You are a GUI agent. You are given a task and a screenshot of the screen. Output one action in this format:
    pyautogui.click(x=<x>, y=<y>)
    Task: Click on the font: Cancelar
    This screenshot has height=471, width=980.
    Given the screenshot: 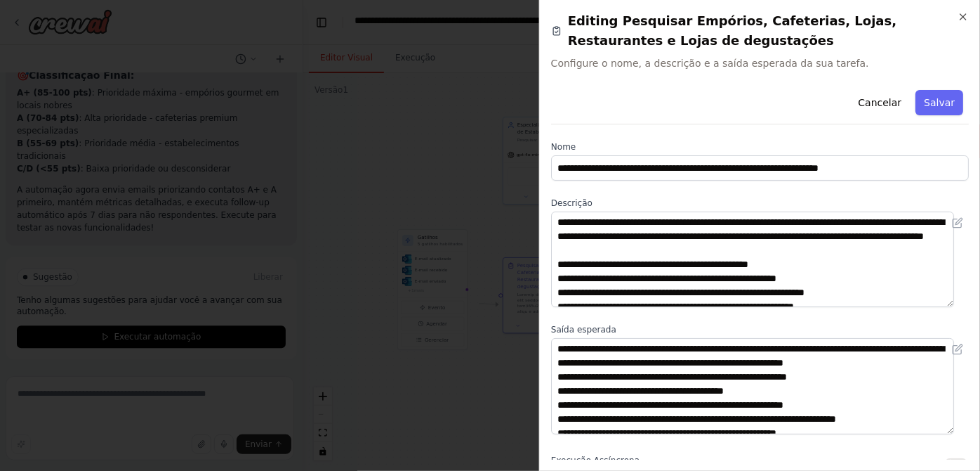 What is the action you would take?
    pyautogui.click(x=880, y=102)
    